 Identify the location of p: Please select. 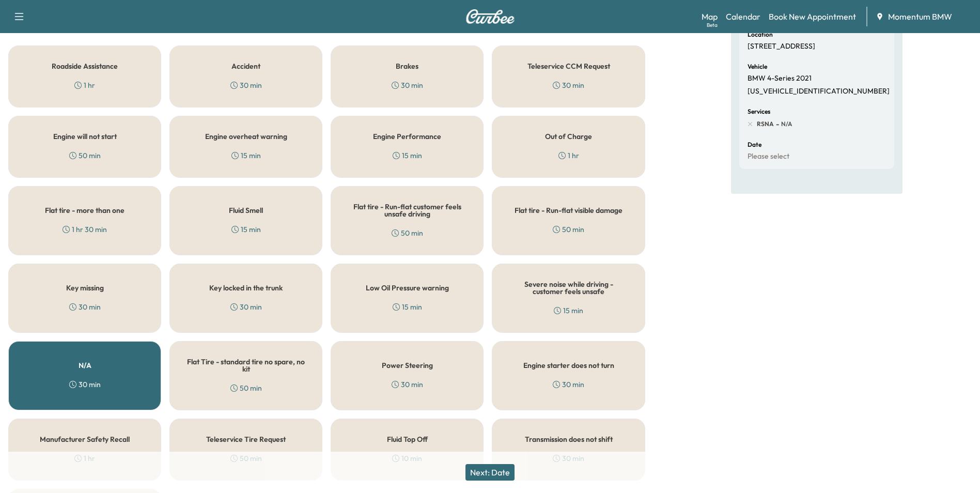
(769, 157).